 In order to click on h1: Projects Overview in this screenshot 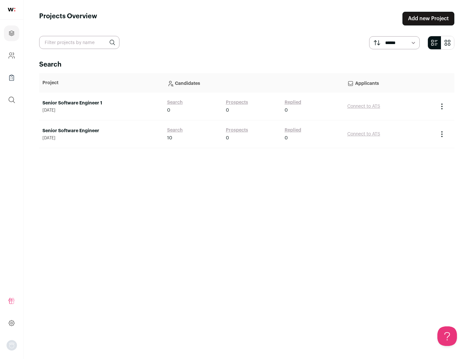, I will do `click(68, 19)`.